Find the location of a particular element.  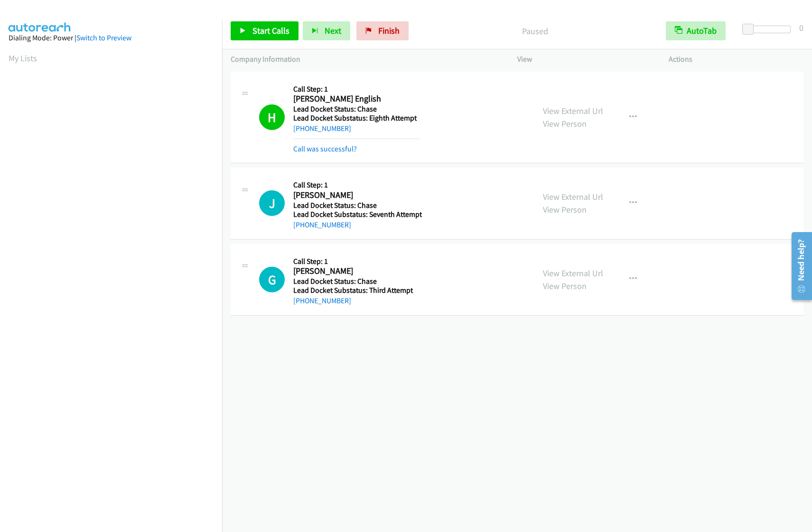

p: Company Information is located at coordinates (366, 59).